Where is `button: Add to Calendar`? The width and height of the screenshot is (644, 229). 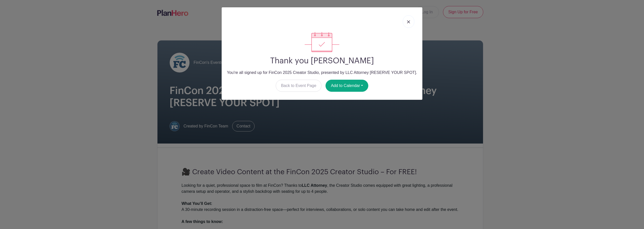 button: Add to Calendar is located at coordinates (347, 86).